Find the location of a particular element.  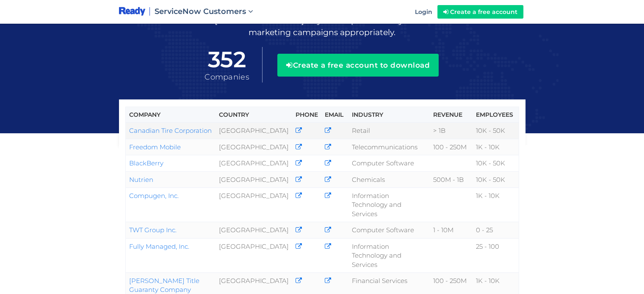

td: 0 - 25 is located at coordinates (495, 230).